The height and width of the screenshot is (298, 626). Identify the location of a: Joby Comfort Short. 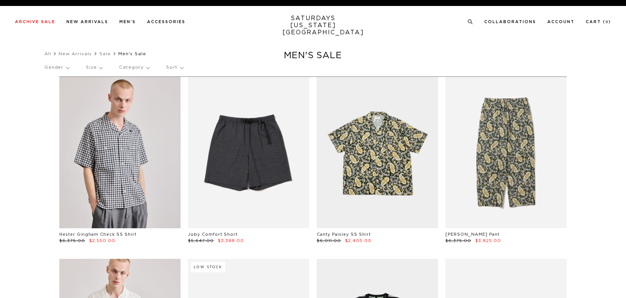
(213, 234).